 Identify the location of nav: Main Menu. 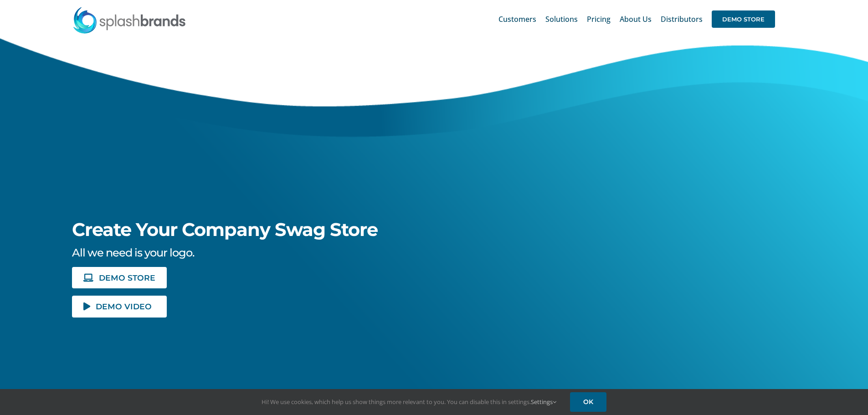
(637, 19).